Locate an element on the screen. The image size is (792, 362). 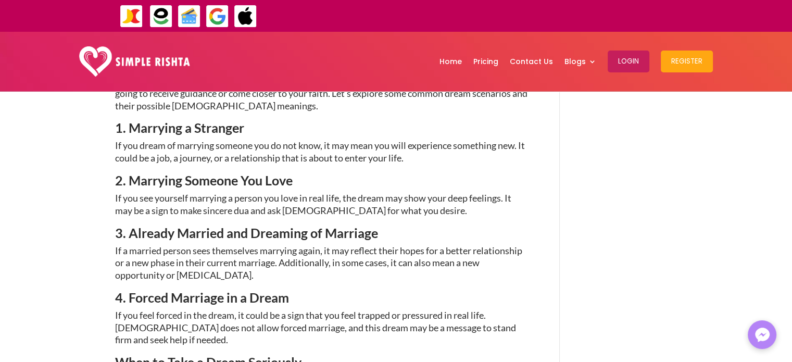
img: GooglePay-icon is located at coordinates (217, 16).